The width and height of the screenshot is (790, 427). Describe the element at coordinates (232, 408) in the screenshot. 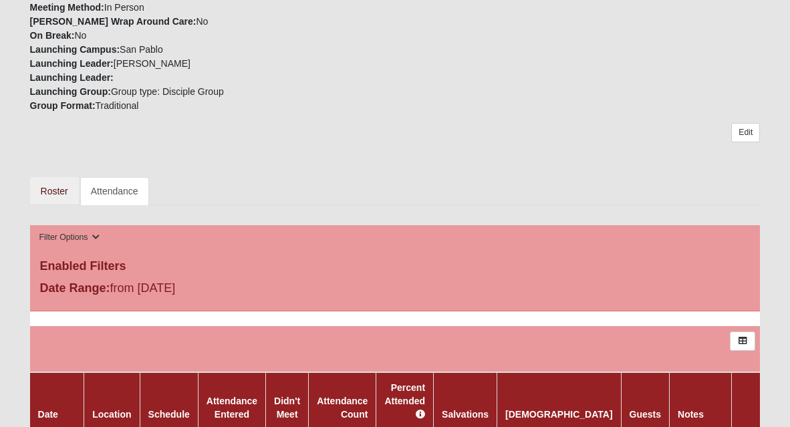

I see `a: Attendance Entered` at that location.